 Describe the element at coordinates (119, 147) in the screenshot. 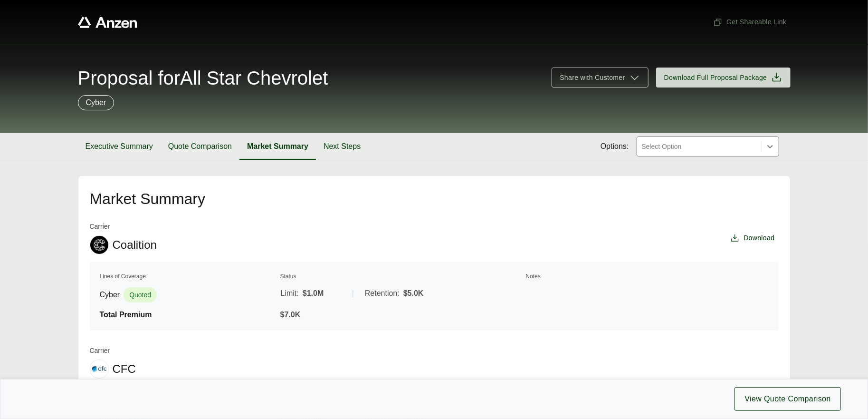

I see `button: Executive Summary` at that location.